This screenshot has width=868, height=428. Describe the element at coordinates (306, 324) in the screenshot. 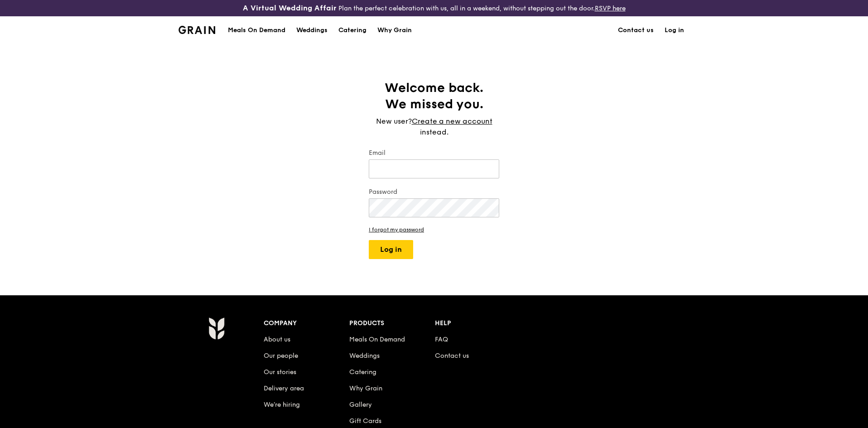

I see `div: Company` at that location.